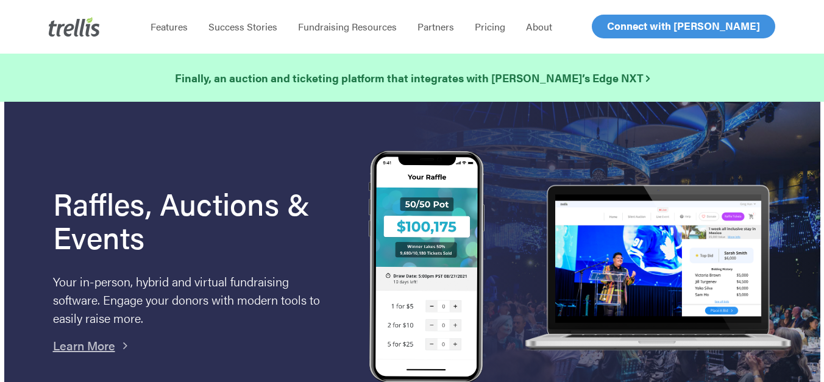  I want to click on span: About, so click(538, 26).